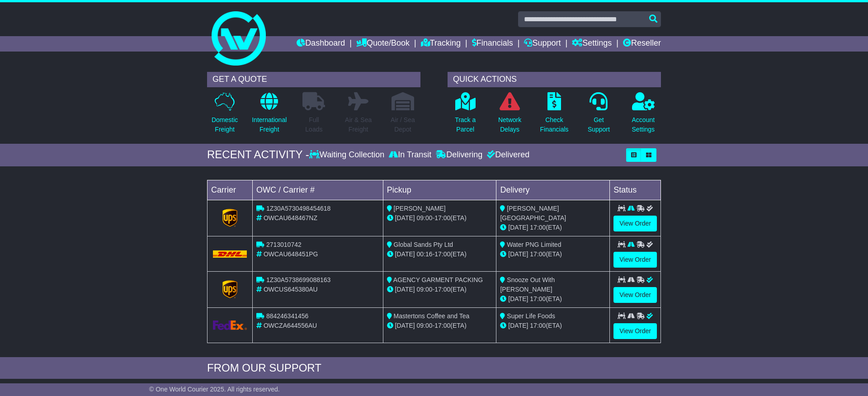 The width and height of the screenshot is (868, 396). I want to click on a: GetSupport, so click(599, 115).